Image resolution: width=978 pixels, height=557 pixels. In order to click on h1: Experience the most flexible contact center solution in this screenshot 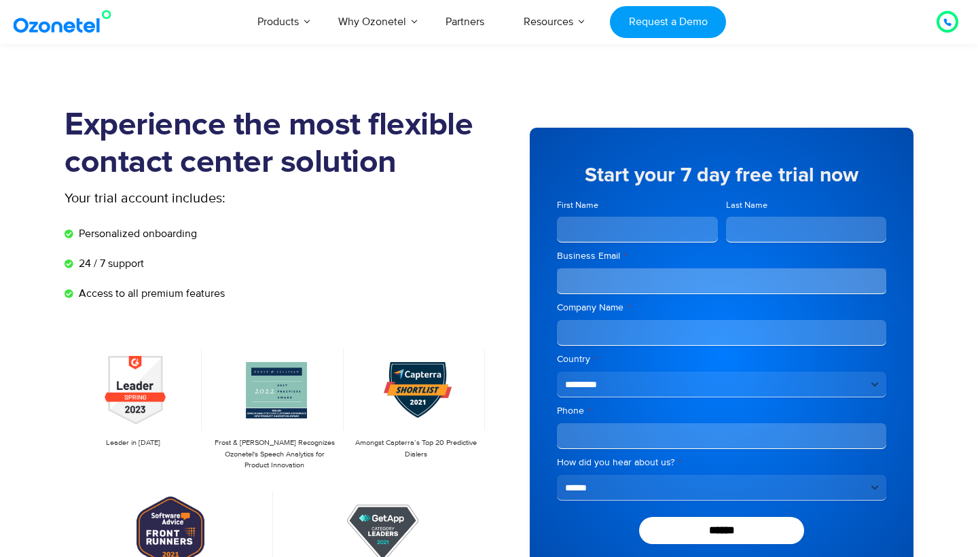, I will do `click(276, 144)`.